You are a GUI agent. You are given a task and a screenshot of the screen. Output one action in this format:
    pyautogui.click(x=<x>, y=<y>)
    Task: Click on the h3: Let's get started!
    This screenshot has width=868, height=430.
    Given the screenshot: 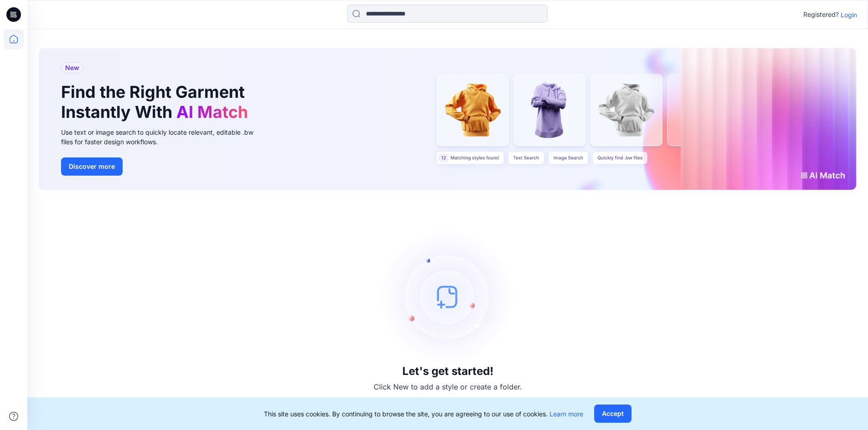 What is the action you would take?
    pyautogui.click(x=448, y=371)
    